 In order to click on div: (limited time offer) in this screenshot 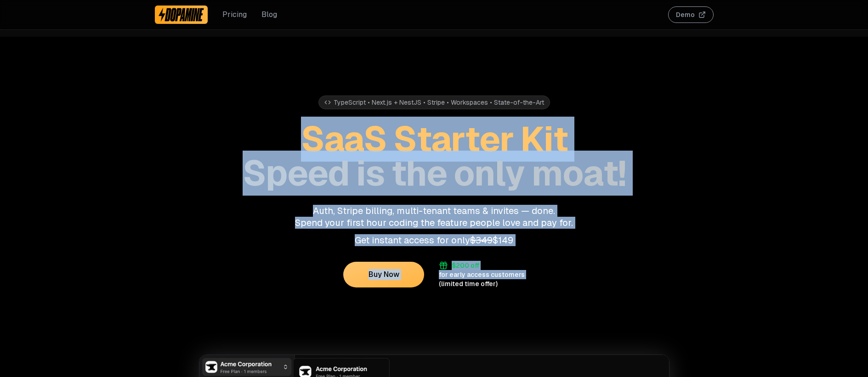, I will do `click(468, 284)`.